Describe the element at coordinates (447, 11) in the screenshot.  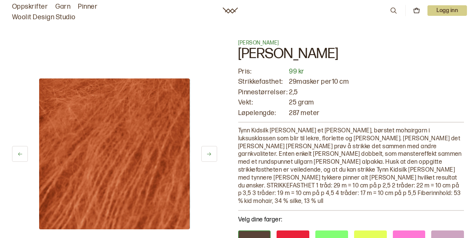
I see `button: User dropdown` at that location.